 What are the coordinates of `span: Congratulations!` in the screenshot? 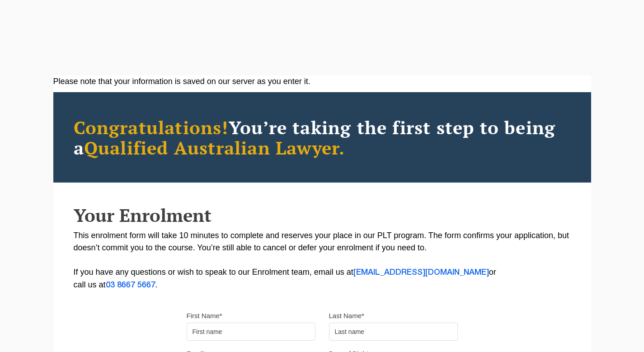 It's located at (151, 127).